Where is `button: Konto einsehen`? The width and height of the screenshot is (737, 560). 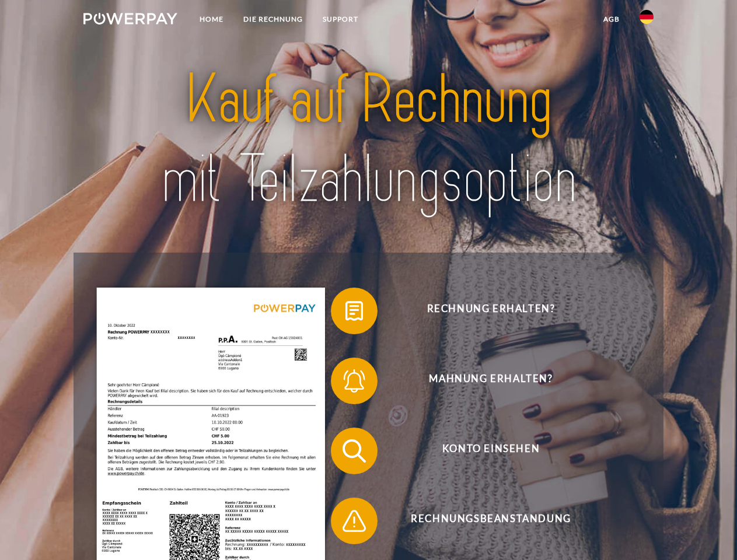
button: Konto einsehen is located at coordinates (482, 451).